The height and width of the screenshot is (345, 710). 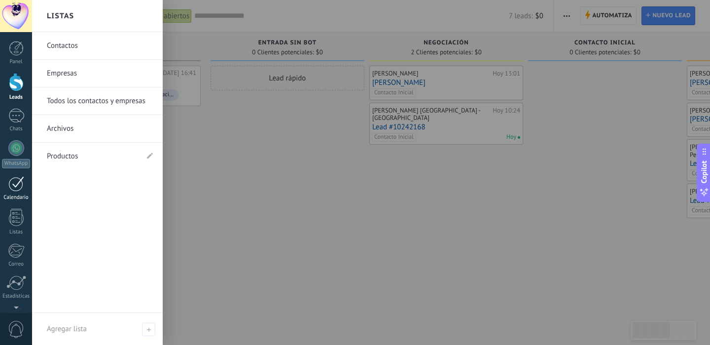 What do you see at coordinates (60, 16) in the screenshot?
I see `h2: Listas` at bounding box center [60, 16].